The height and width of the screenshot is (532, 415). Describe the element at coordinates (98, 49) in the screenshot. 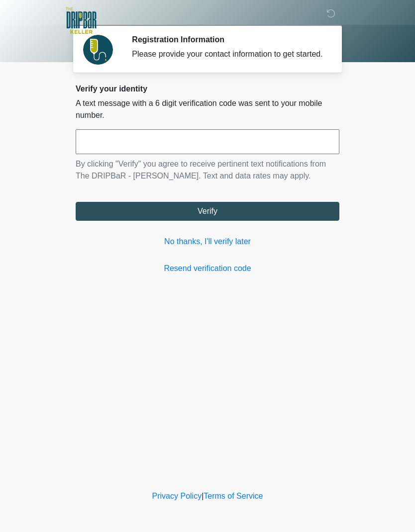

I see `img: Agent Avatar` at that location.